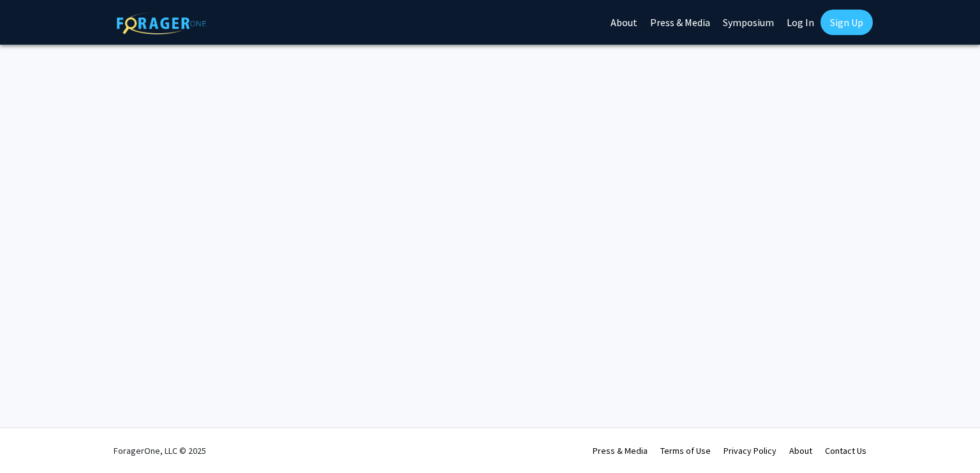 This screenshot has height=473, width=980. What do you see at coordinates (801, 451) in the screenshot?
I see `a: About` at bounding box center [801, 451].